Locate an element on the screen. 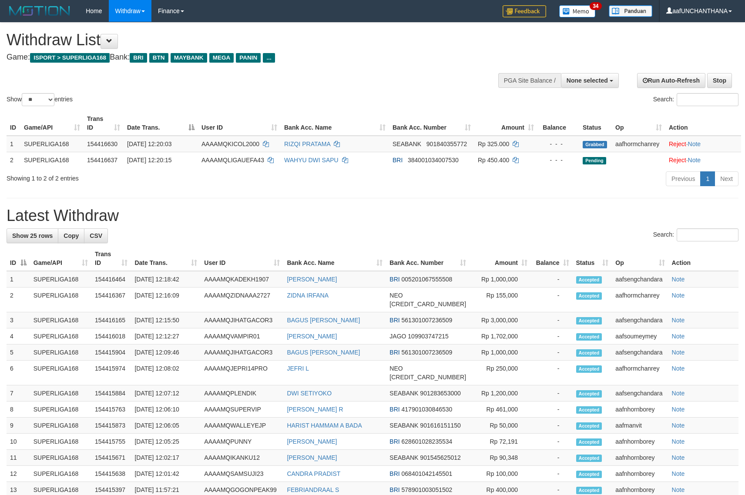 The image size is (745, 495). td: 1 is located at coordinates (18, 279).